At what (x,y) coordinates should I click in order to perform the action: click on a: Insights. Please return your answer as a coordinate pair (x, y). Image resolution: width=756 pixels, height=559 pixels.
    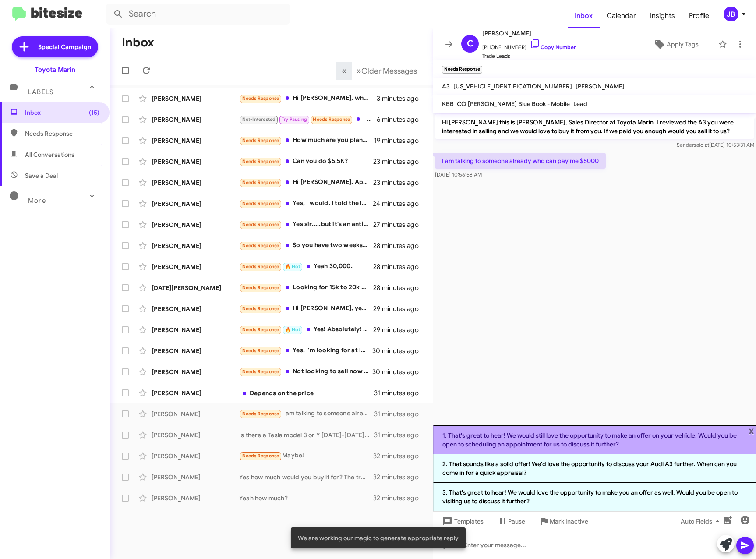
    Looking at the image, I should click on (662, 15).